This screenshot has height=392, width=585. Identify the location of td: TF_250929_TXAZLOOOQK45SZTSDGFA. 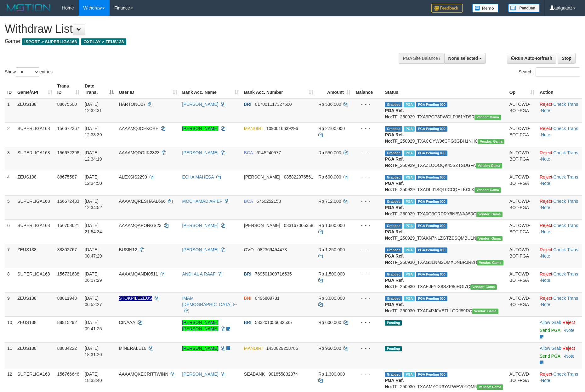
(444, 159).